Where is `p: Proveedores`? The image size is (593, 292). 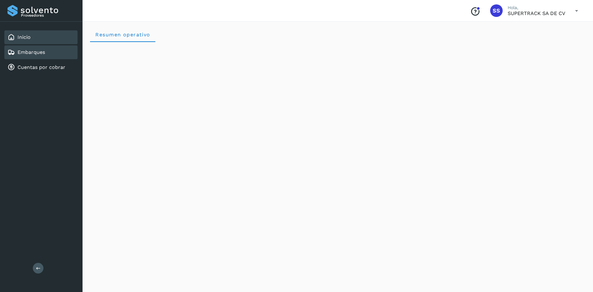
p: Proveedores is located at coordinates (48, 15).